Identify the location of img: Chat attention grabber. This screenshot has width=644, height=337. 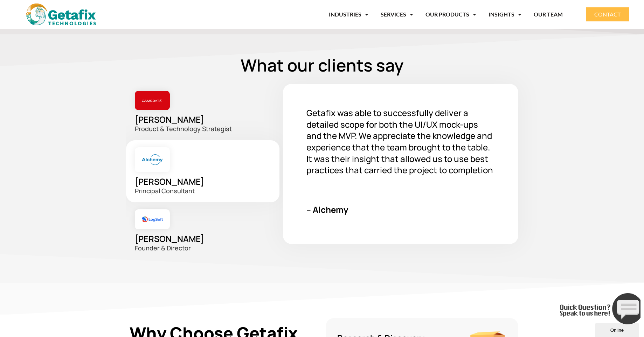
(44, 18).